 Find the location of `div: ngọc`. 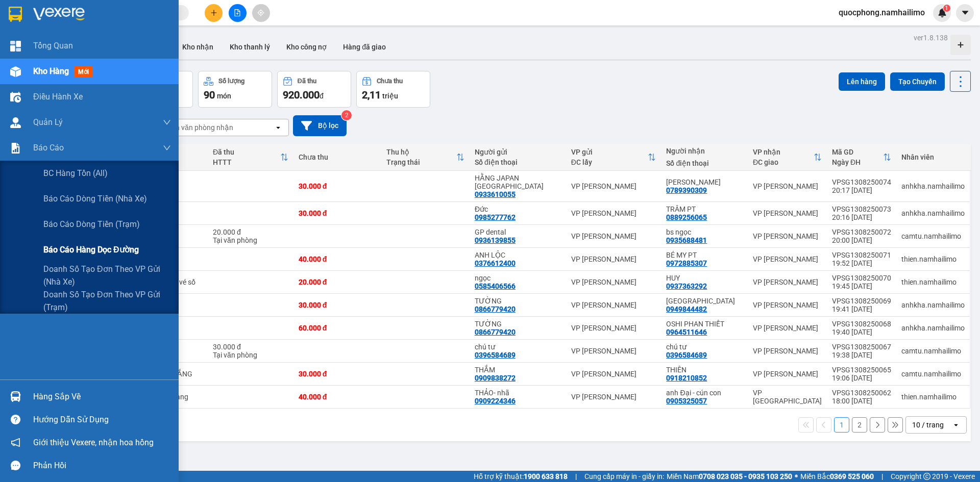

div: ngọc is located at coordinates (517, 278).